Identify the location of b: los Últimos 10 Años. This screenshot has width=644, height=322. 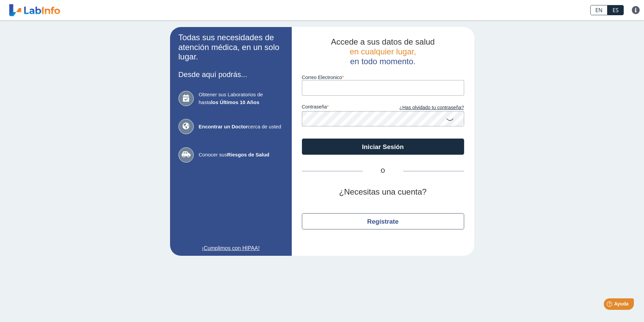
(235, 102).